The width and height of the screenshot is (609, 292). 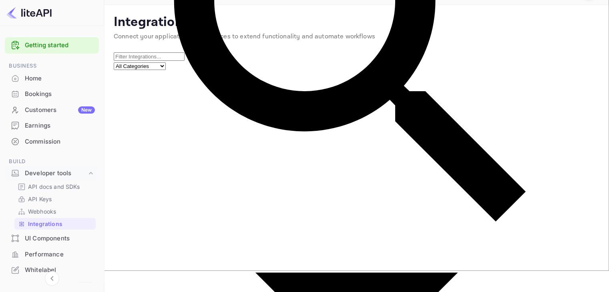 What do you see at coordinates (52, 254) in the screenshot?
I see `a: Performance` at bounding box center [52, 254].